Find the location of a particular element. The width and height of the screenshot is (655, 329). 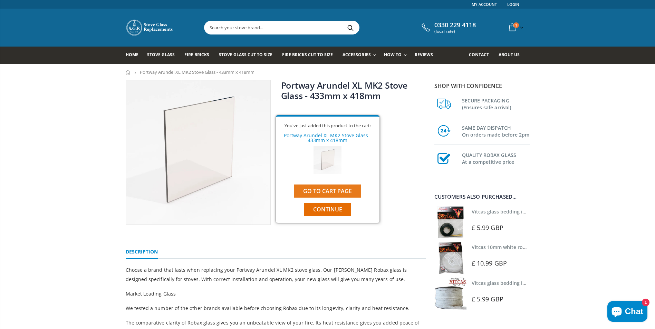

inbox-online-store-chat: Shopify online store chat is located at coordinates (627, 312).